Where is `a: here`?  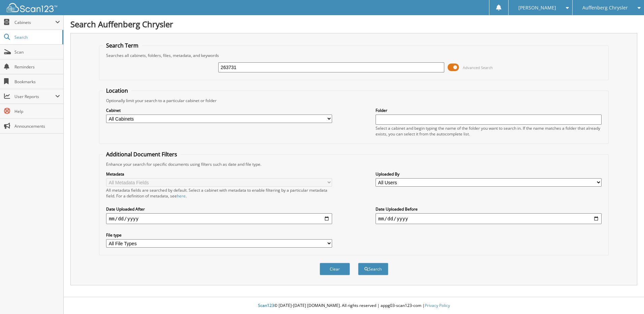
a: here is located at coordinates (181, 196).